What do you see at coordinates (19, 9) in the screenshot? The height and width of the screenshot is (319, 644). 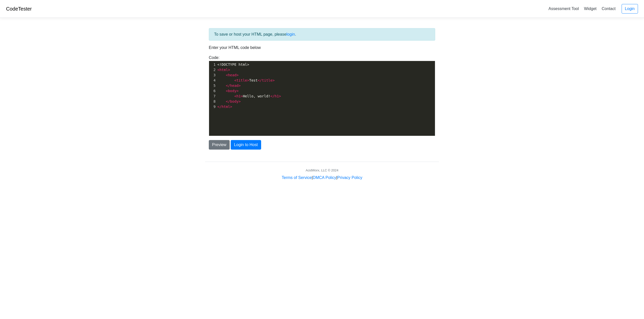 I see `a: CodeTester` at bounding box center [19, 9].